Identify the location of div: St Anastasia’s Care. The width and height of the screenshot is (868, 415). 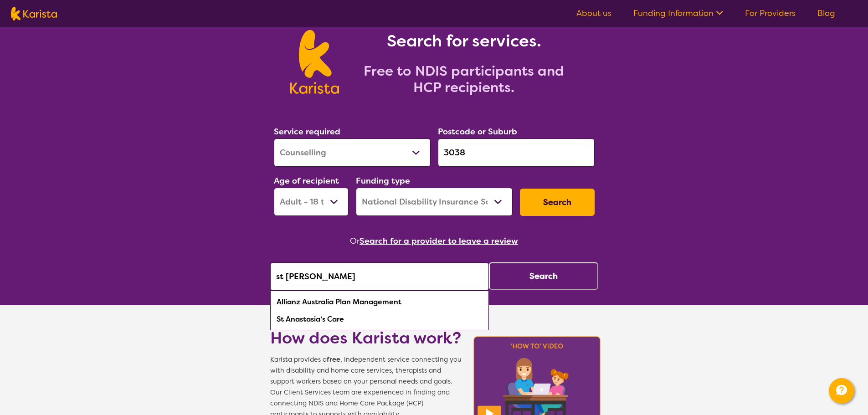
(379, 320).